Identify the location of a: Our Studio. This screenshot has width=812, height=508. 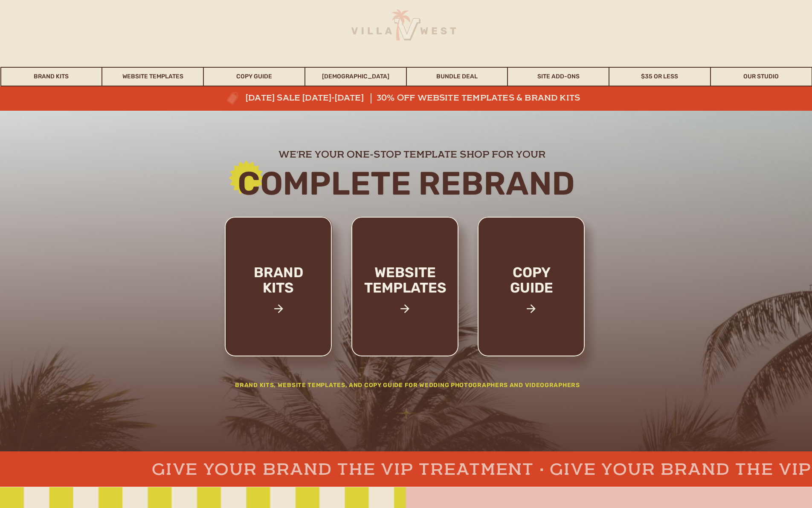
(761, 76).